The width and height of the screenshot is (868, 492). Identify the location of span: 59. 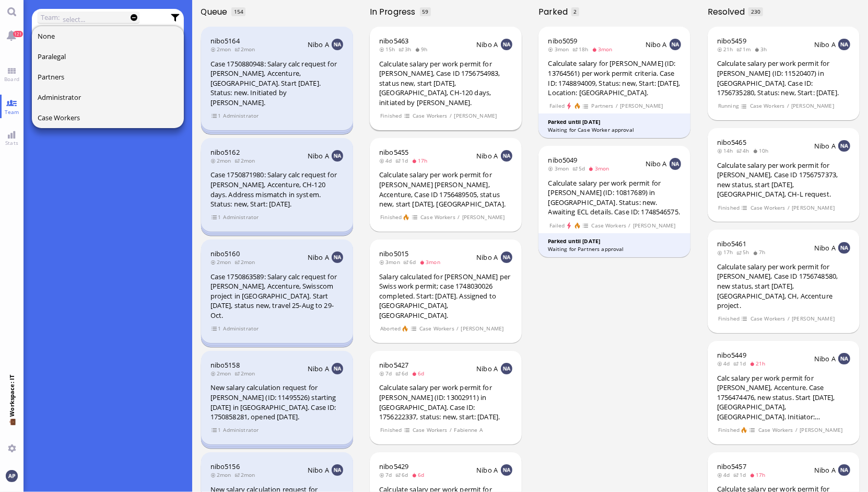
(425, 12).